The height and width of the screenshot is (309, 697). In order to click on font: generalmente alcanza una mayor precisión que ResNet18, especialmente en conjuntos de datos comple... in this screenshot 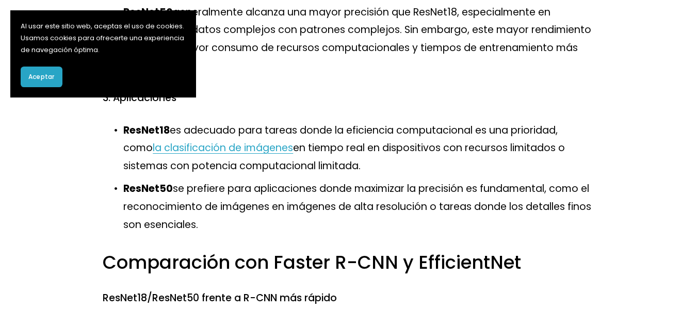, I will do `click(358, 39)`.